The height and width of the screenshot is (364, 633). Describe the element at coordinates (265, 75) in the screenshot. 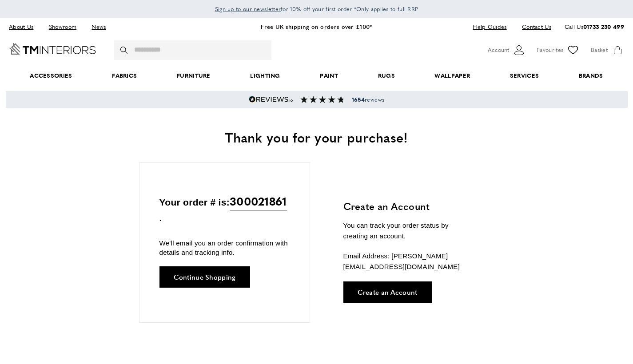

I see `a: Lighting` at that location.